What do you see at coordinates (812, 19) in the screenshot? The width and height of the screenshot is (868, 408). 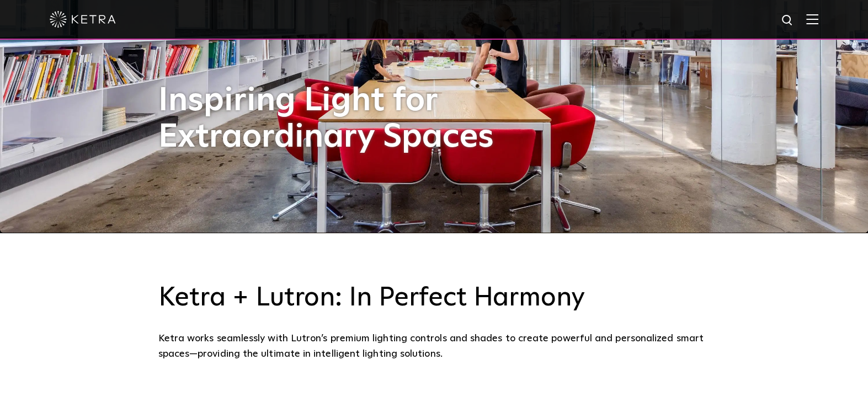 I see `img: Hamburger%20Nav.svg` at bounding box center [812, 19].